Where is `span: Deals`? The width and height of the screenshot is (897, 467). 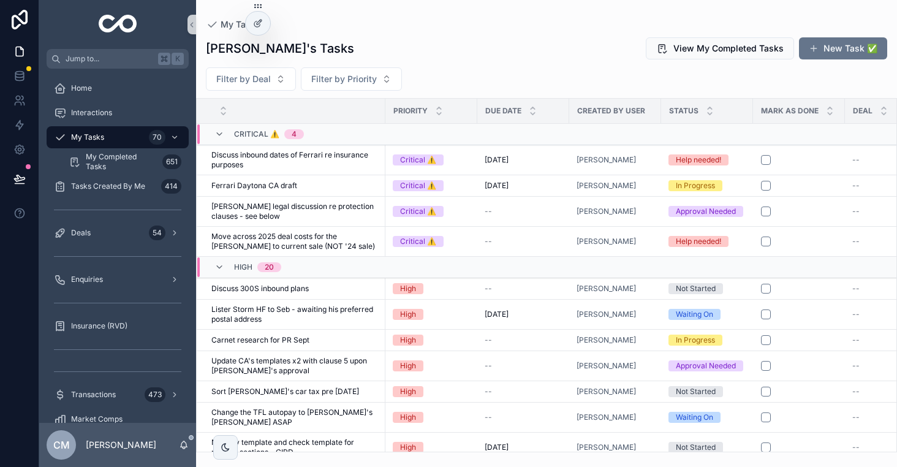 span: Deals is located at coordinates (81, 233).